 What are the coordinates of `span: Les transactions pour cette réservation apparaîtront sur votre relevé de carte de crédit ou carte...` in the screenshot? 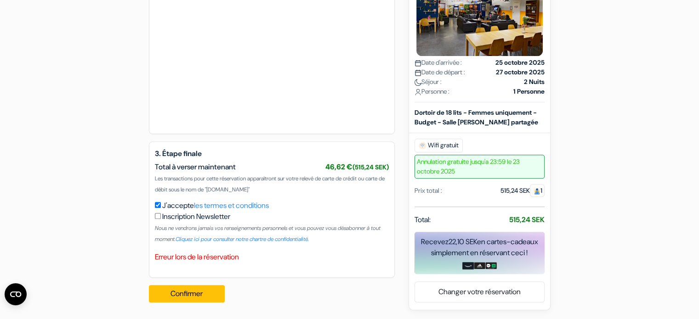 It's located at (270, 184).